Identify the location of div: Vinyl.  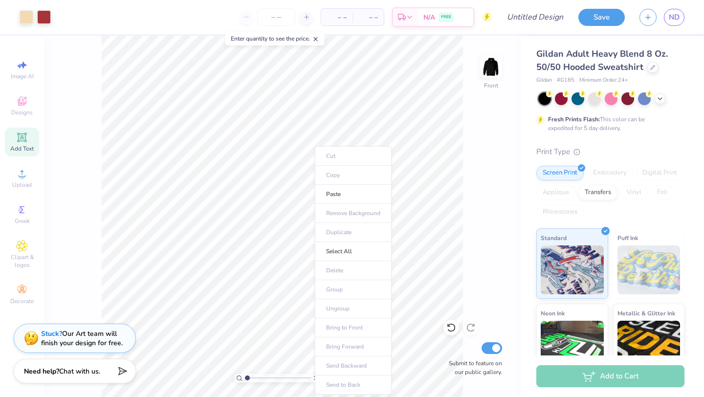
(634, 193).